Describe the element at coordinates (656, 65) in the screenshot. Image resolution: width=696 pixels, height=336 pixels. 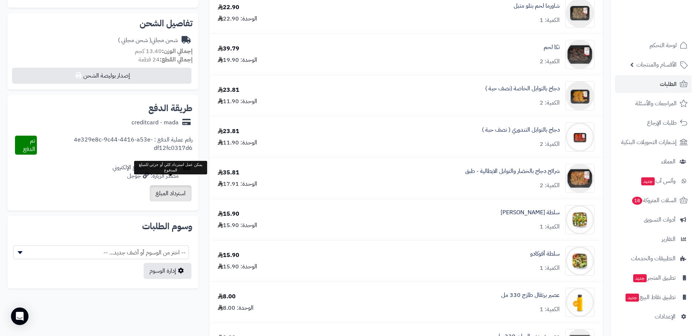
I see `span: الأقسام والمنتجات` at that location.